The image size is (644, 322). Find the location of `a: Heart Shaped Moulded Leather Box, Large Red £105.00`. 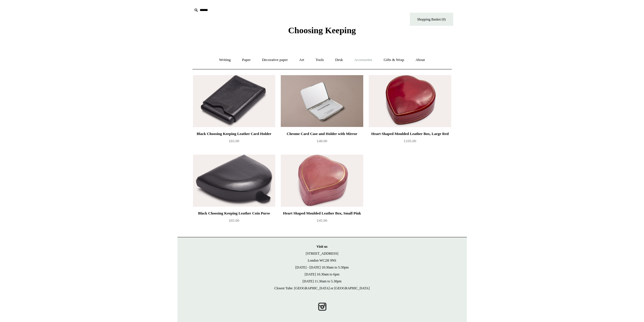

a: Heart Shaped Moulded Leather Box, Large Red £105.00 is located at coordinates (410, 142).